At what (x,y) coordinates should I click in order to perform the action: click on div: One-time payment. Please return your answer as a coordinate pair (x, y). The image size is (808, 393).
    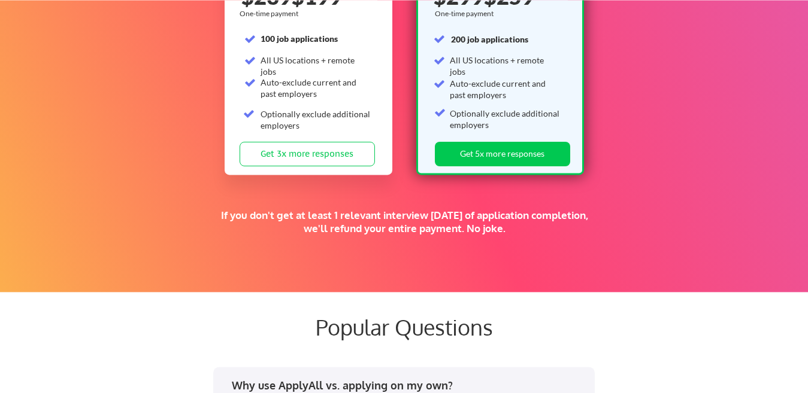
    Looking at the image, I should click on (271, 14).